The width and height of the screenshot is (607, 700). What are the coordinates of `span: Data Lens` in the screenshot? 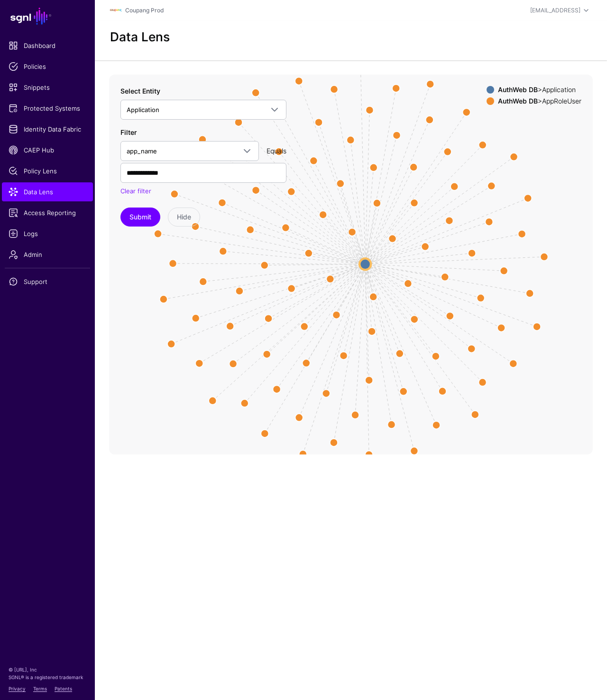 It's located at (48, 192).